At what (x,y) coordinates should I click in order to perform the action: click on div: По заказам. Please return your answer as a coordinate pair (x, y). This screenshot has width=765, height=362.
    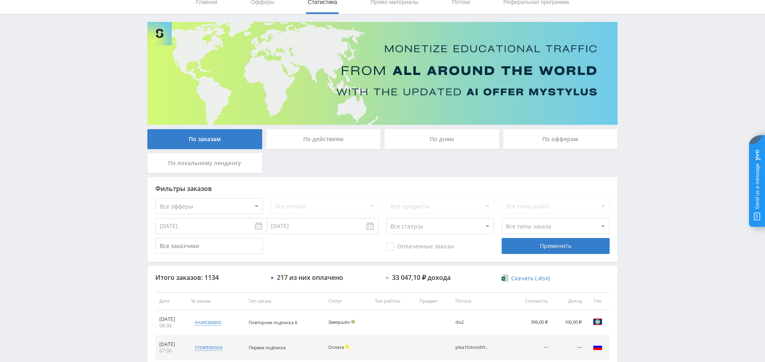
    Looking at the image, I should click on (205, 139).